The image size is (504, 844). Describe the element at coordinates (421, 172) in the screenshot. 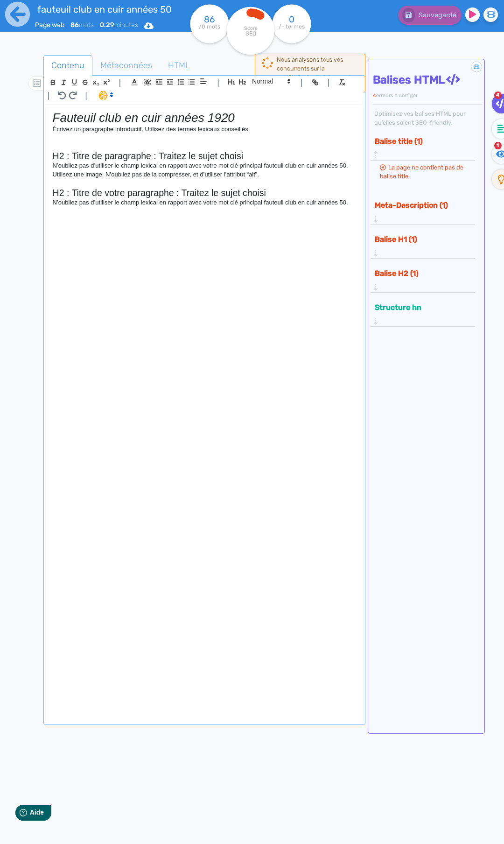

I see `span: La page ne contient pas de balise title.` at that location.